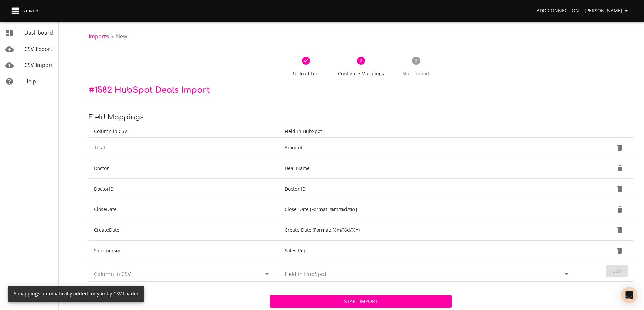  Describe the element at coordinates (30, 81) in the screenshot. I see `span: Help` at that location.